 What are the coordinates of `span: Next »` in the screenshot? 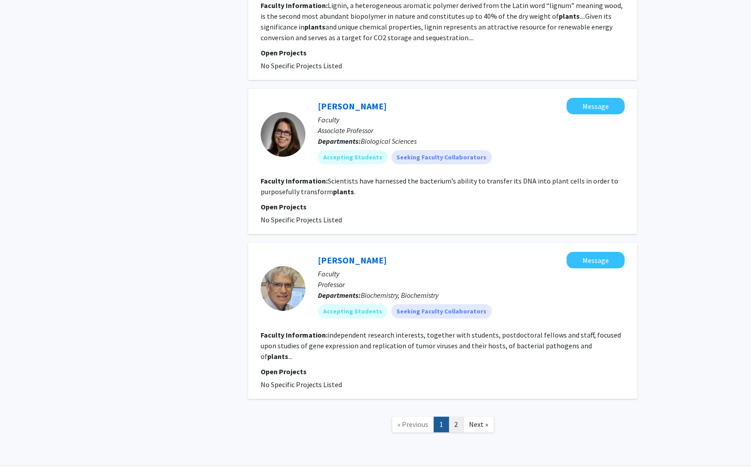 It's located at (478, 425).